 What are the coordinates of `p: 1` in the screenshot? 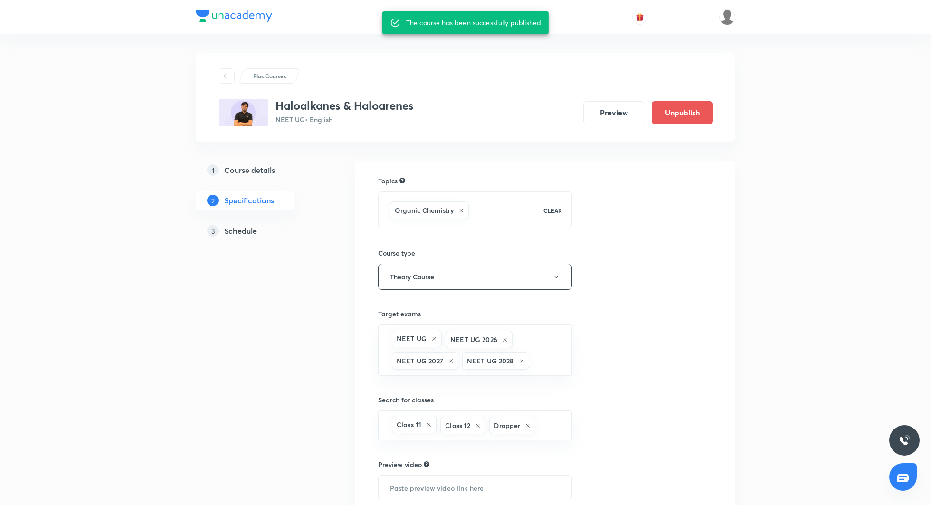 It's located at (213, 170).